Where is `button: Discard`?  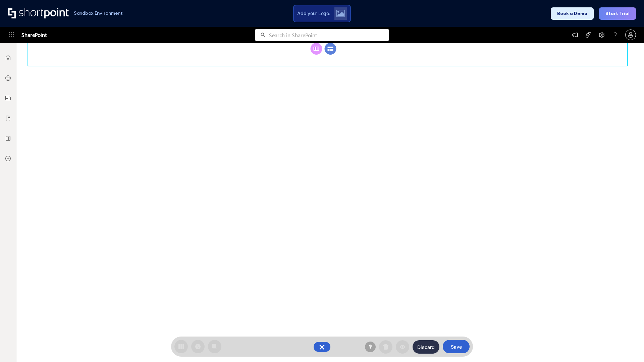
button: Discard is located at coordinates (426, 347).